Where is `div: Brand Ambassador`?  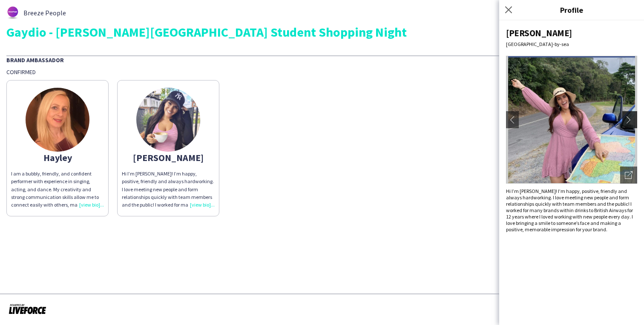 div: Brand Ambassador is located at coordinates (322, 60).